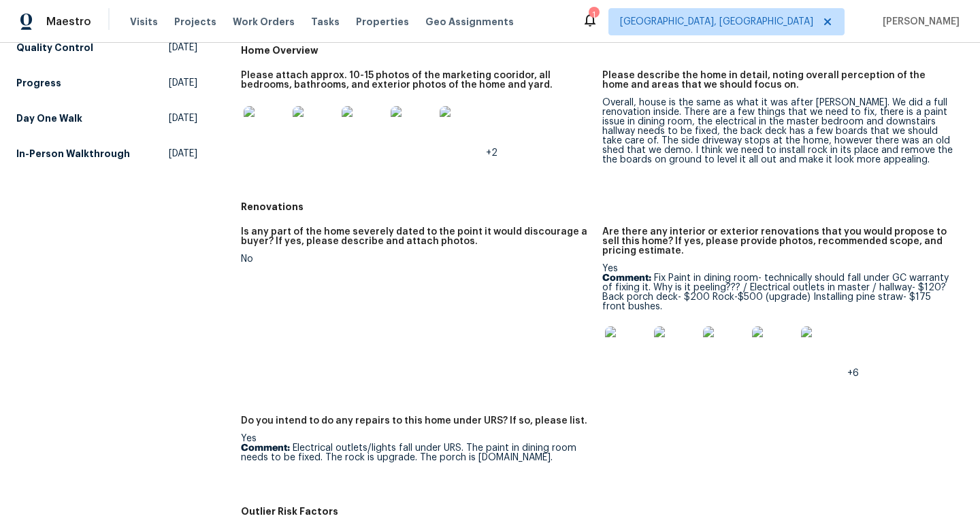  I want to click on div: 1, so click(594, 15).